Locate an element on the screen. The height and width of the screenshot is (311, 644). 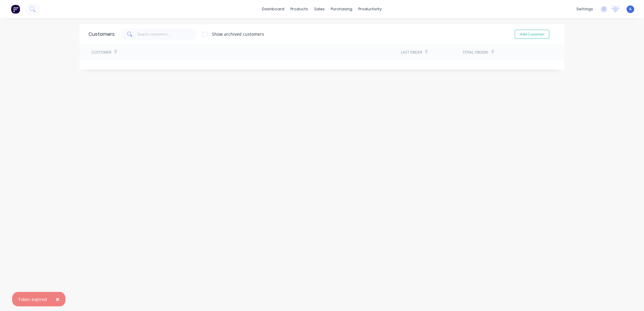
div: Last Order is located at coordinates (411, 52).